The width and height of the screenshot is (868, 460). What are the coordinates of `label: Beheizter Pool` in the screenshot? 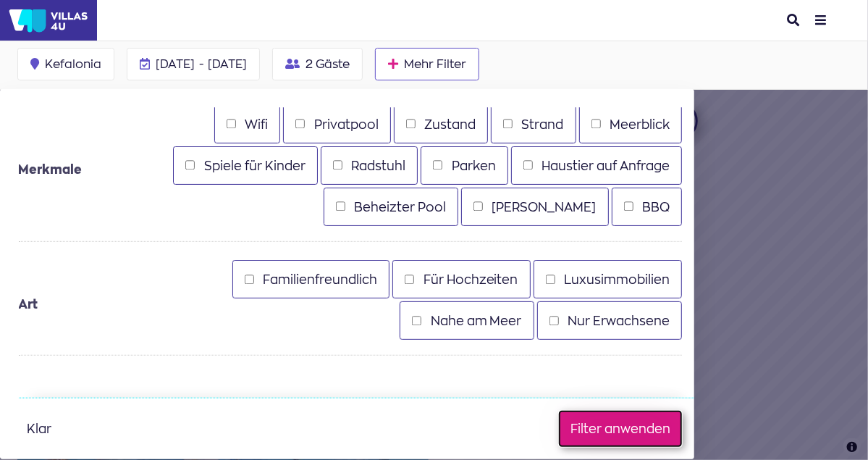 It's located at (400, 207).